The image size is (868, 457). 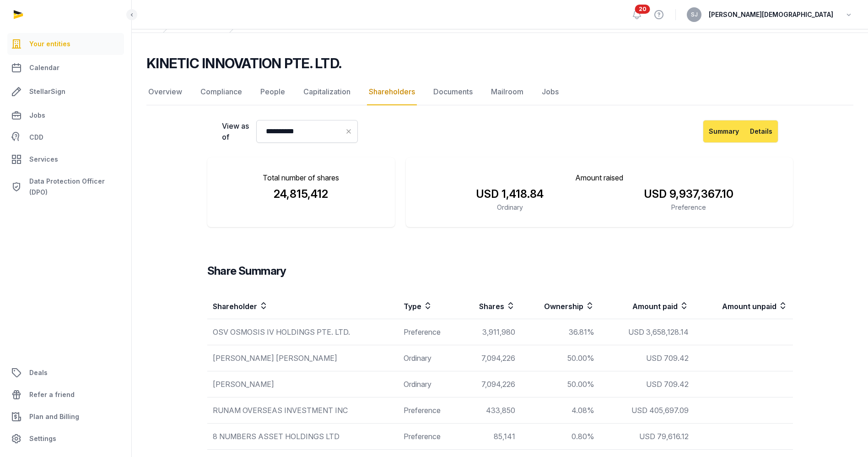 I want to click on a: CDD, so click(x=65, y=138).